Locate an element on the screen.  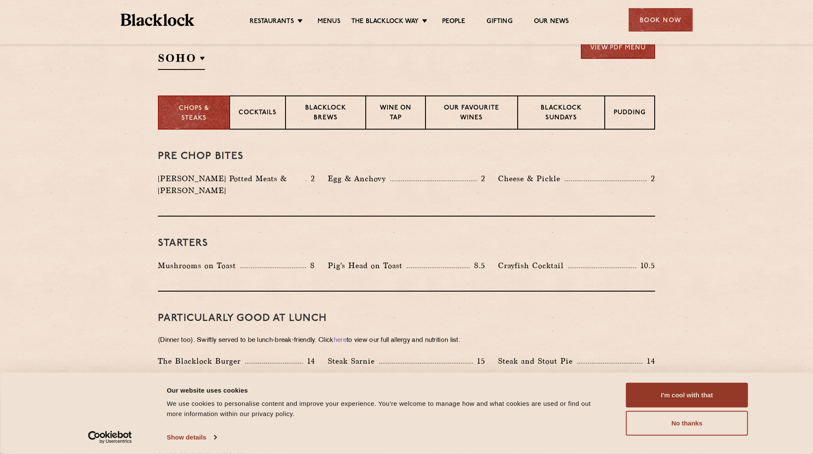
p: Wine on Tap is located at coordinates (395, 113).